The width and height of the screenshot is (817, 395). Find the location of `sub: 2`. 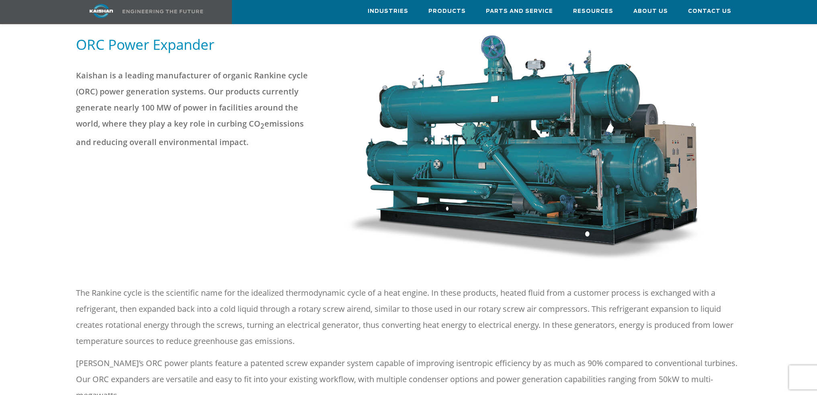

sub: 2 is located at coordinates (262, 126).